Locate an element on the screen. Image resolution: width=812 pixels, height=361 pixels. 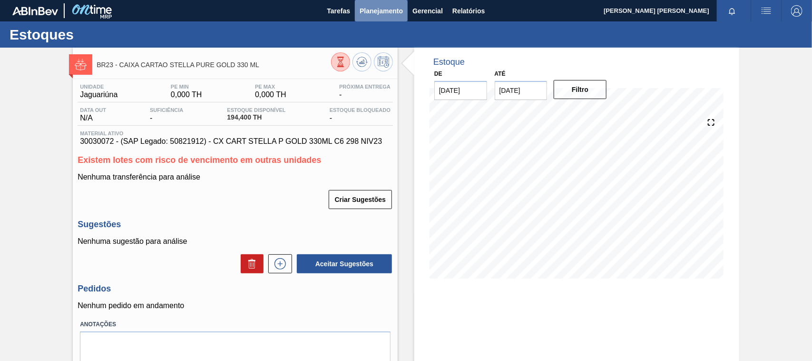
div: Aceitar Sugestões is located at coordinates (342, 263).